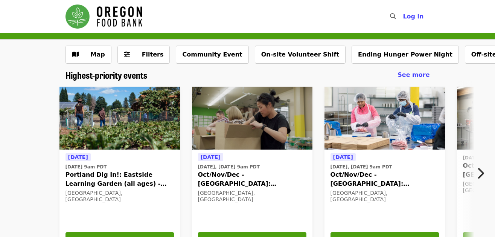 This screenshot has height=237, width=495. Describe the element at coordinates (385, 118) in the screenshot. I see `img: Oct/Nov/Dec - Beaverton: Repack/Sort (age 10+) organized by Oregon Food Bank` at that location.